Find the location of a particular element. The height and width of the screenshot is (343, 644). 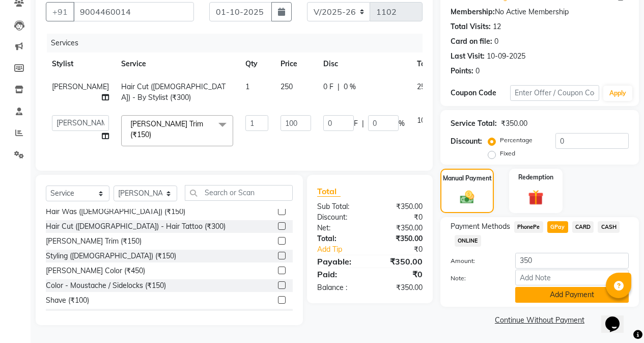

div: Services is located at coordinates (238, 43).